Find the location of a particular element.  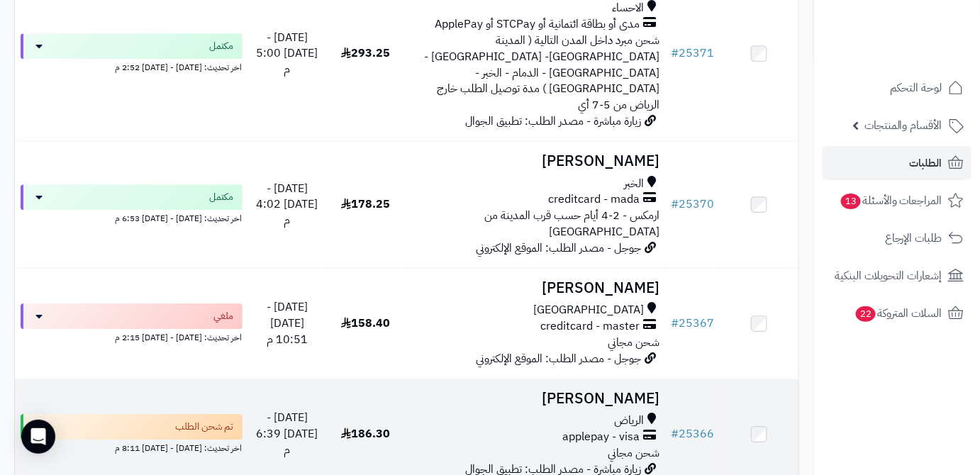

span: 186.30 is located at coordinates (365, 434).